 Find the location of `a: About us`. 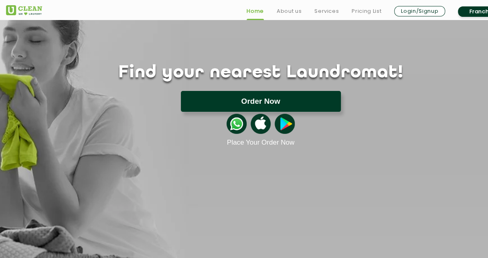

a: About us is located at coordinates (289, 11).